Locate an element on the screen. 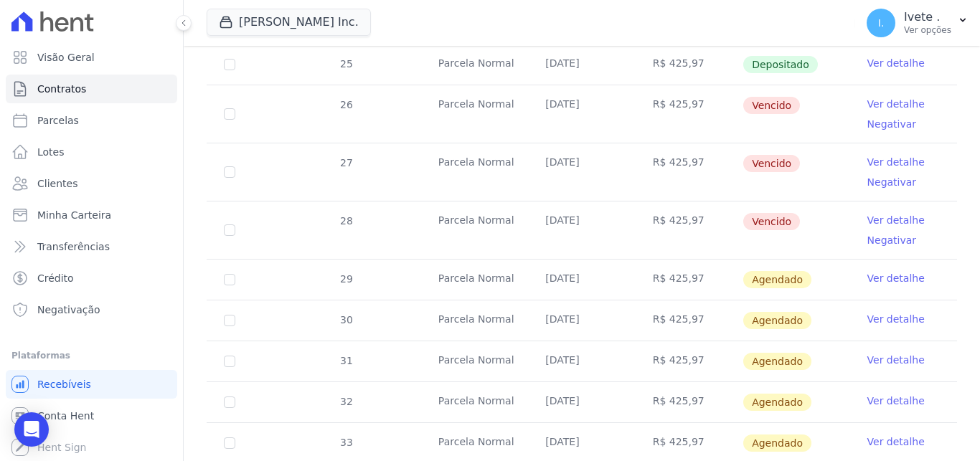 This screenshot has width=980, height=461. a: Visão Geral is located at coordinates (91, 57).